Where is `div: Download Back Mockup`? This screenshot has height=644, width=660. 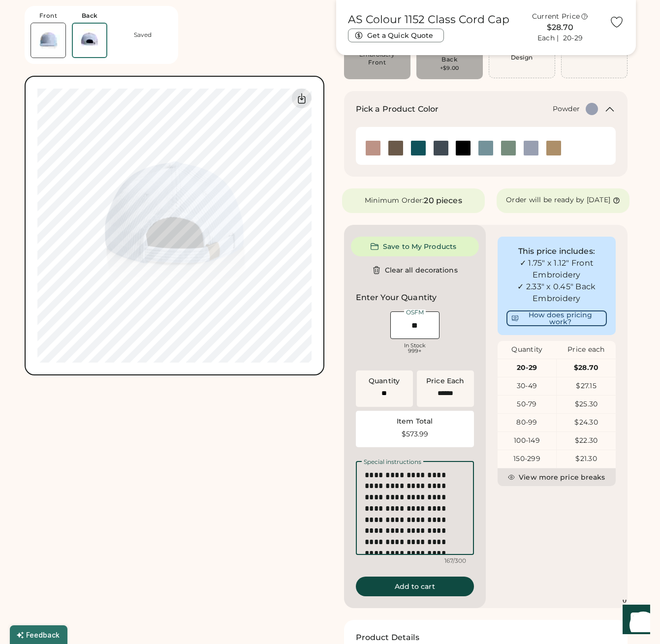 div: Download Back Mockup is located at coordinates (301, 99).